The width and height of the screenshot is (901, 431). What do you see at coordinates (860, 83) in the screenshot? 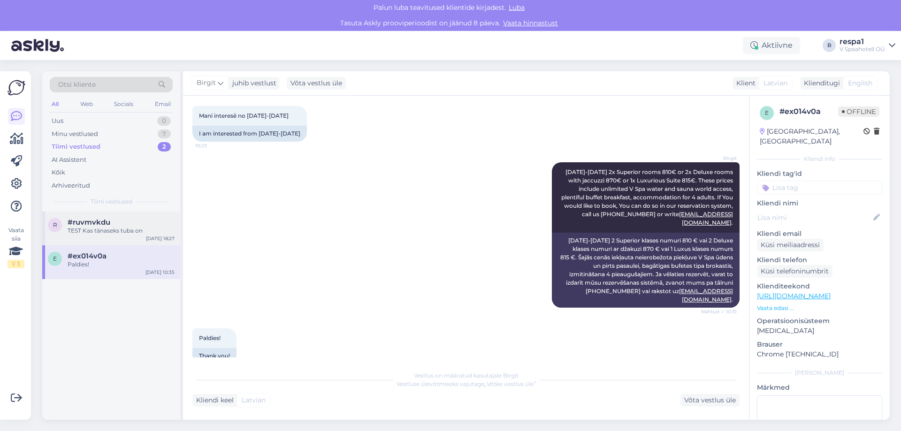
I see `span: English` at bounding box center [860, 83].